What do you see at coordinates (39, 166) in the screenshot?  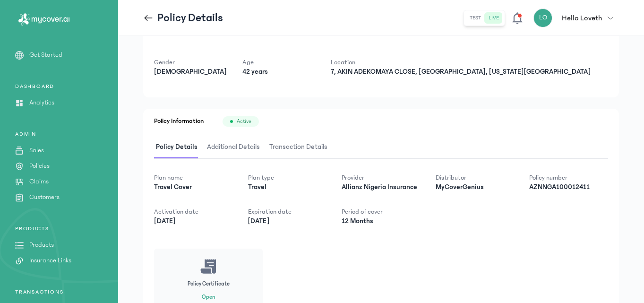 I see `p: Policies` at bounding box center [39, 166].